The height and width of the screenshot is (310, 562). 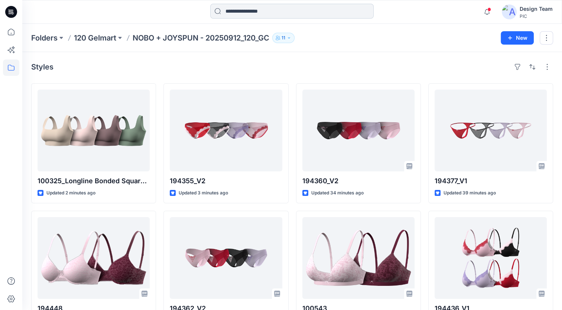 What do you see at coordinates (94, 130) in the screenshot?
I see `a: 100325_Longline Bonded Square Neck Bra` at bounding box center [94, 130].